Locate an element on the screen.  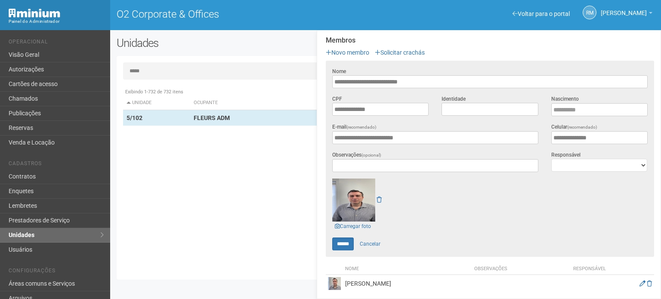
strong: FLEURS ADM is located at coordinates (212, 118).